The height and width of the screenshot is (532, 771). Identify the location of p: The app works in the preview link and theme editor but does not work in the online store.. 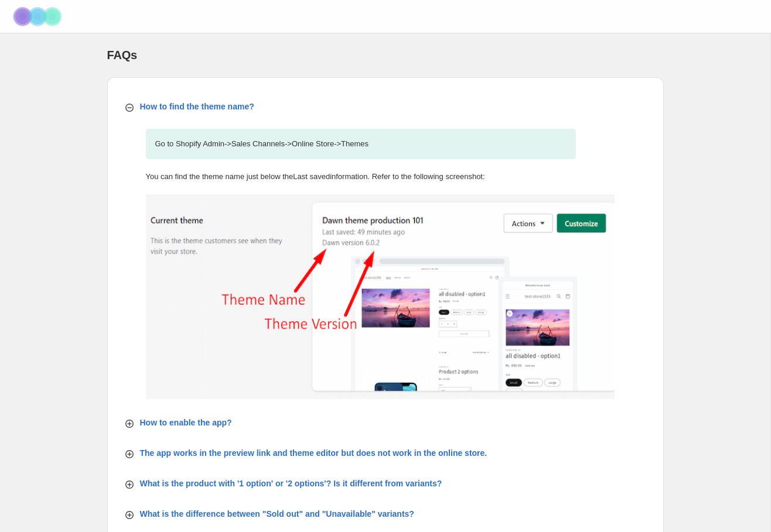
(313, 453).